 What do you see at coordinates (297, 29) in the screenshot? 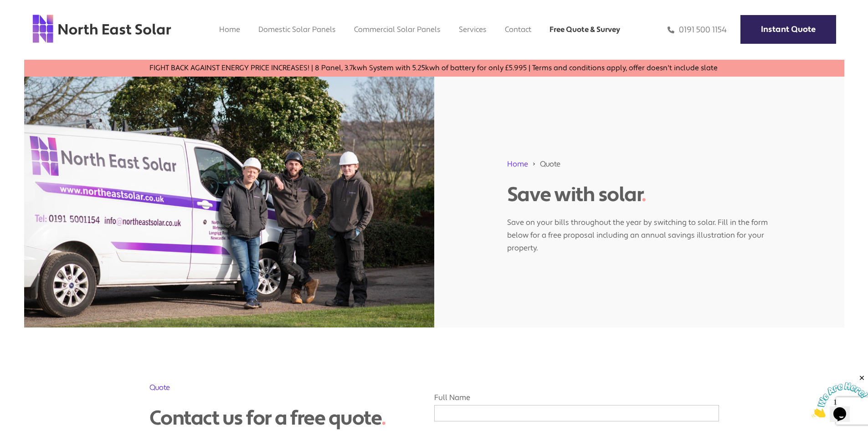
I see `a: Domestic Solar Panels` at bounding box center [297, 29].